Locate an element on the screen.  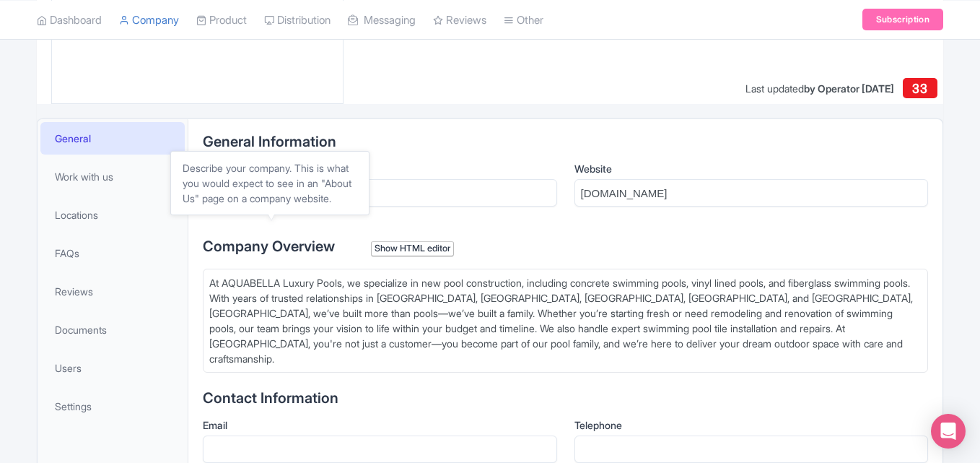
div: Last updated is located at coordinates (820, 88).